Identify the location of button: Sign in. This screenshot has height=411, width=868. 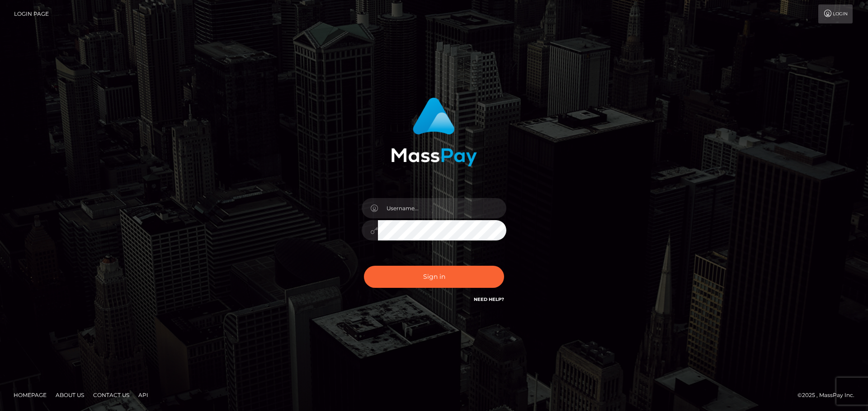
(434, 277).